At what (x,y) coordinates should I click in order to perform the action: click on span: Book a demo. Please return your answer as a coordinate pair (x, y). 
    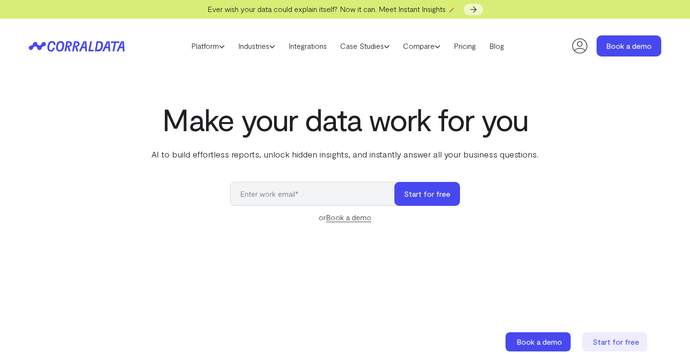
    Looking at the image, I should click on (539, 341).